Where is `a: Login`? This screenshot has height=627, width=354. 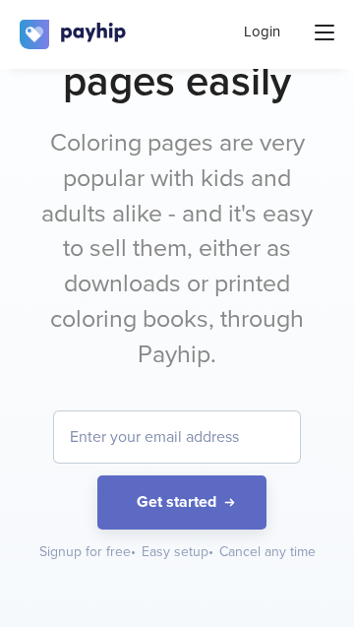
a: Login is located at coordinates (262, 32).